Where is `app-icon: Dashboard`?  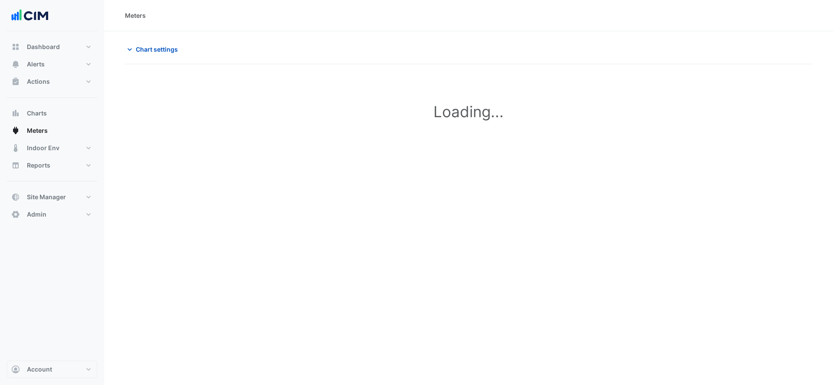
app-icon: Dashboard is located at coordinates (16, 47).